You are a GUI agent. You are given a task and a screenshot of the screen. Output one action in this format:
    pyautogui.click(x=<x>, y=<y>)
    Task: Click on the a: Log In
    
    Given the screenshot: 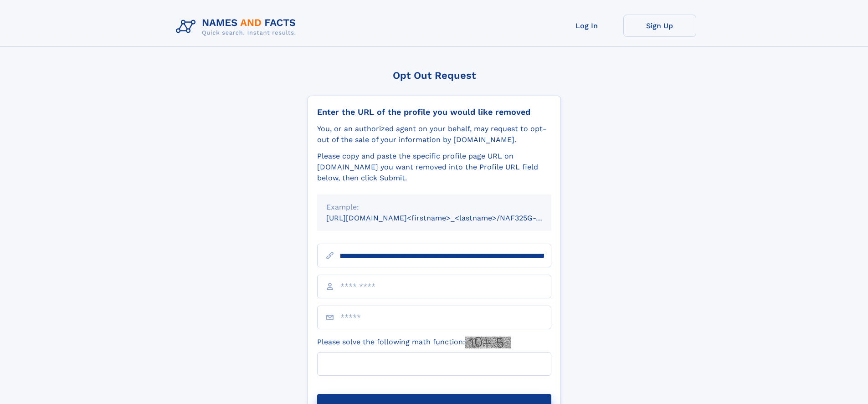 What is the action you would take?
    pyautogui.click(x=587, y=26)
    